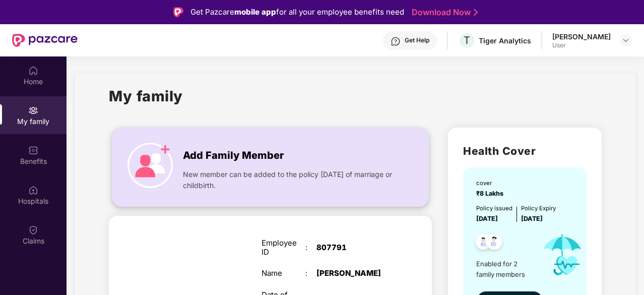  What do you see at coordinates (33, 190) in the screenshot?
I see `img: svg+xml;base64,PHN2ZyBpZD0iSG9zcGl0YWxzIiB4bWxucz0iaHR0cDovL3d3dy53My5vcmcvMjAwMC9zdmciIHdpZHRoPS...` at bounding box center [33, 190].